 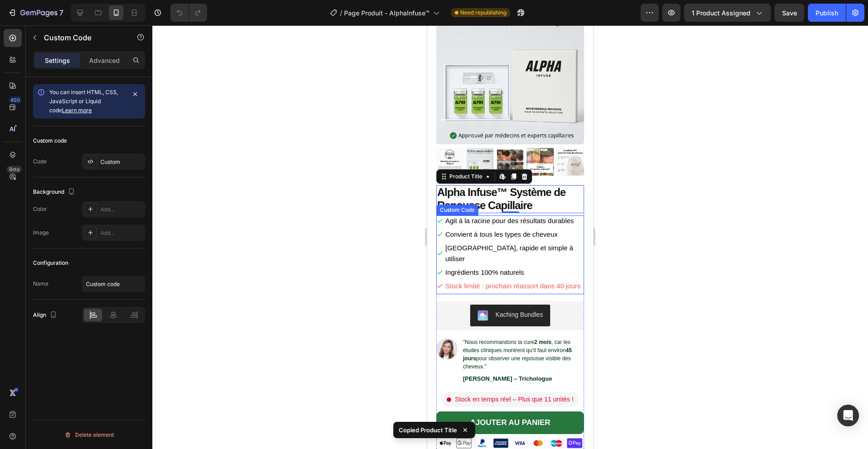 What do you see at coordinates (83, 418) in the screenshot?
I see `img: gempages_577413340163212179-cf6918db-a3c0-406d-b079-d796502bed40.webp` at bounding box center [83, 418].